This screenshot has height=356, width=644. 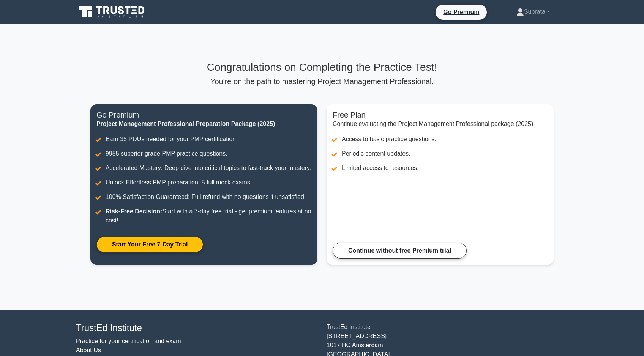 I want to click on a: Continue without free Premium trial, so click(x=399, y=250).